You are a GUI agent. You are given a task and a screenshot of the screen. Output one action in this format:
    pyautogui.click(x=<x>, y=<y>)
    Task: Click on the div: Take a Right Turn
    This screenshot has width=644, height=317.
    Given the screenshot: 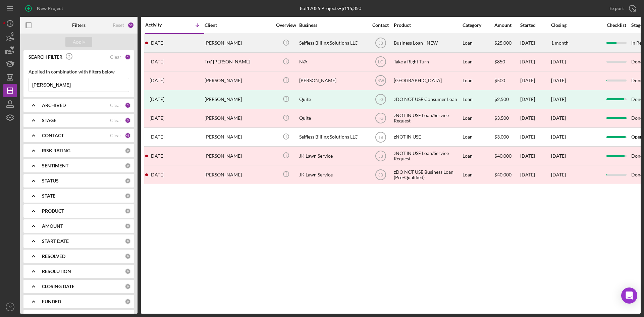 What is the action you would take?
    pyautogui.click(x=428, y=62)
    